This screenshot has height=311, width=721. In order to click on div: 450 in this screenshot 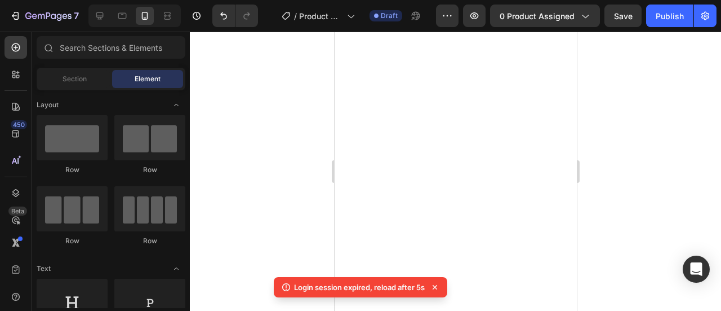, I will do `click(19, 125)`.